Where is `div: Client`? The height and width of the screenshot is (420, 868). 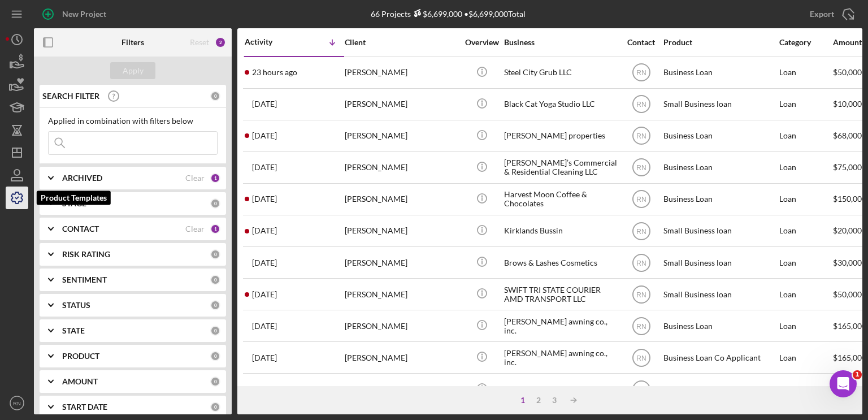 div: Client is located at coordinates (401, 42).